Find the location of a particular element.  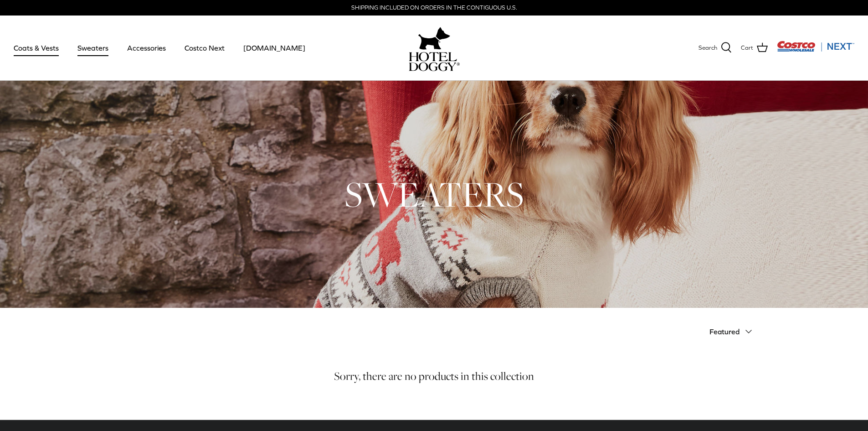

a: Sweaters is located at coordinates (93, 48).